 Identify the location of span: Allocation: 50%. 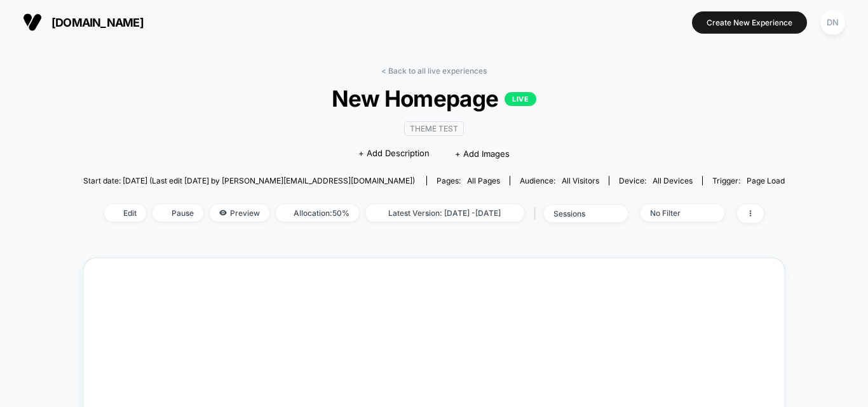
(317, 213).